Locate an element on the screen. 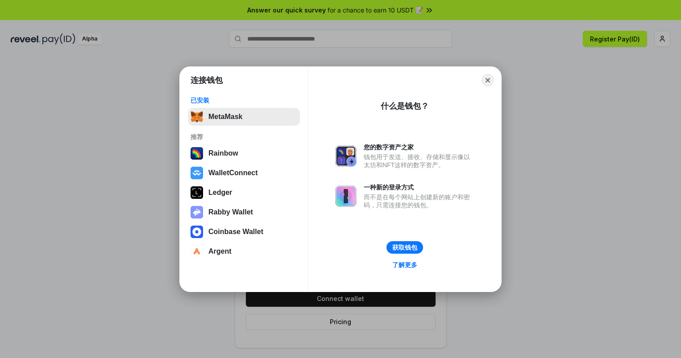 Image resolution: width=681 pixels, height=358 pixels. button: Coinbase Wallet is located at coordinates (244, 232).